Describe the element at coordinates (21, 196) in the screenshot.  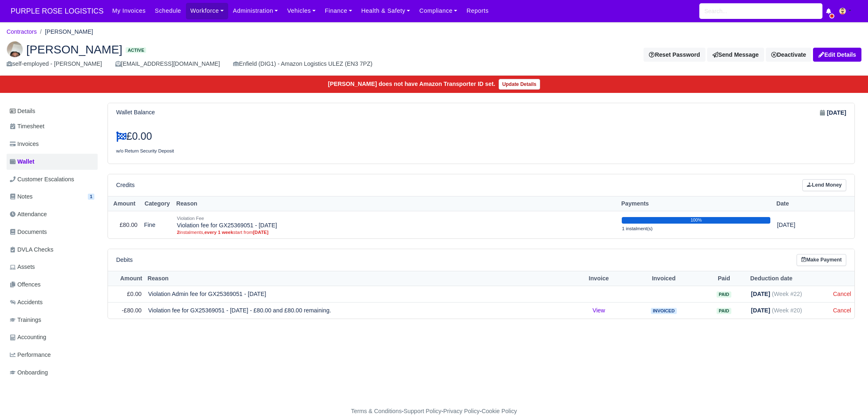
I see `span: Notes` at that location.